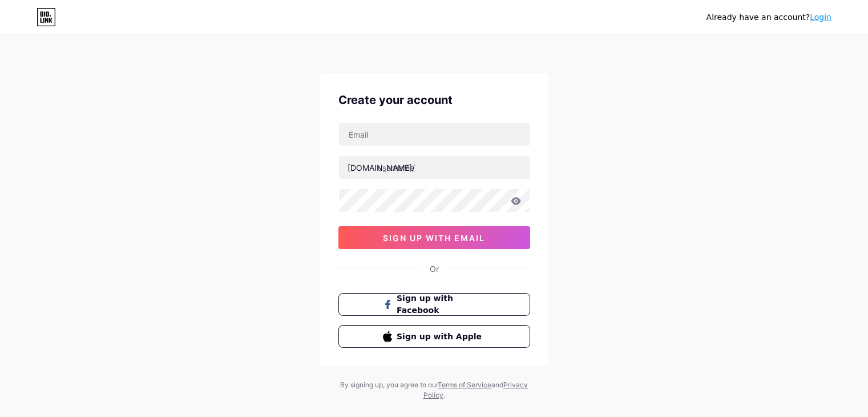 The width and height of the screenshot is (868, 417). I want to click on div: Or, so click(434, 268).